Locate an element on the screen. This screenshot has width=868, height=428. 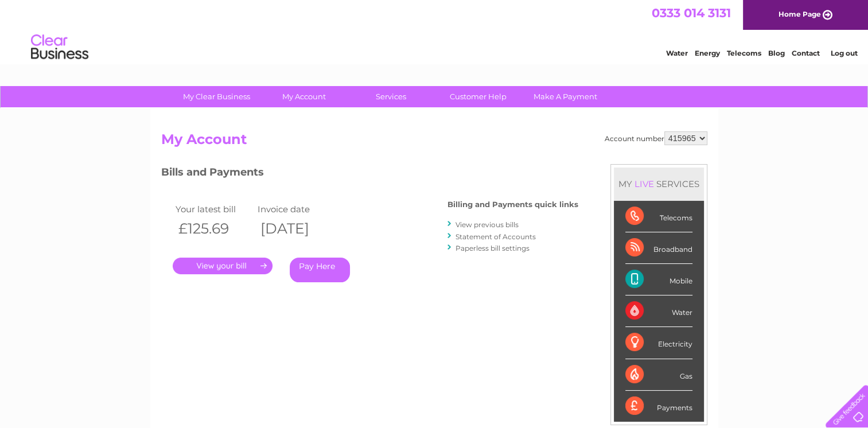
a: 0333 014 3131 is located at coordinates (691, 13).